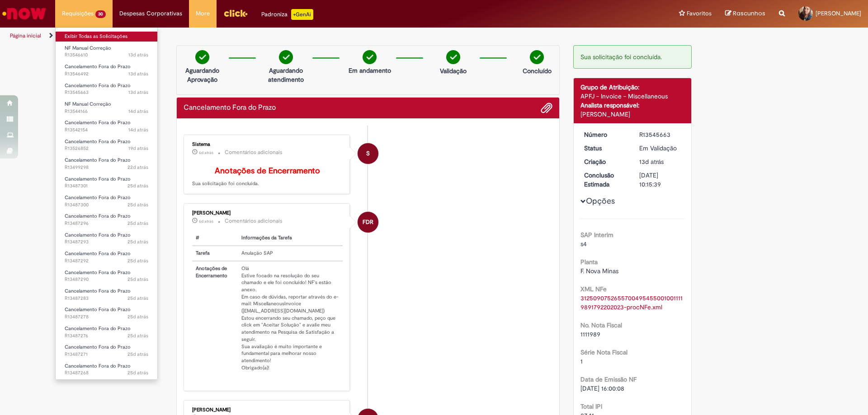 This screenshot has height=415, width=868. Describe the element at coordinates (605, 148) in the screenshot. I see `dt: Status` at that location.